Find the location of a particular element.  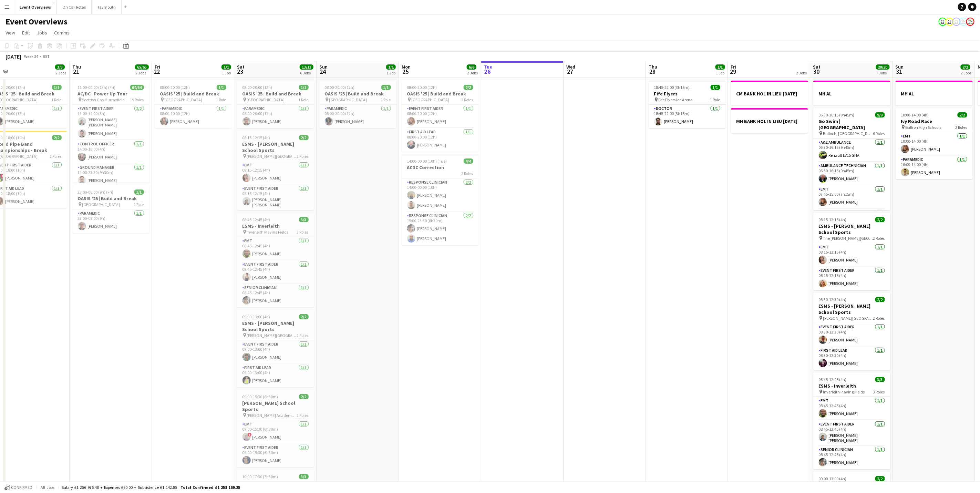

span: All jobs is located at coordinates (48, 488).